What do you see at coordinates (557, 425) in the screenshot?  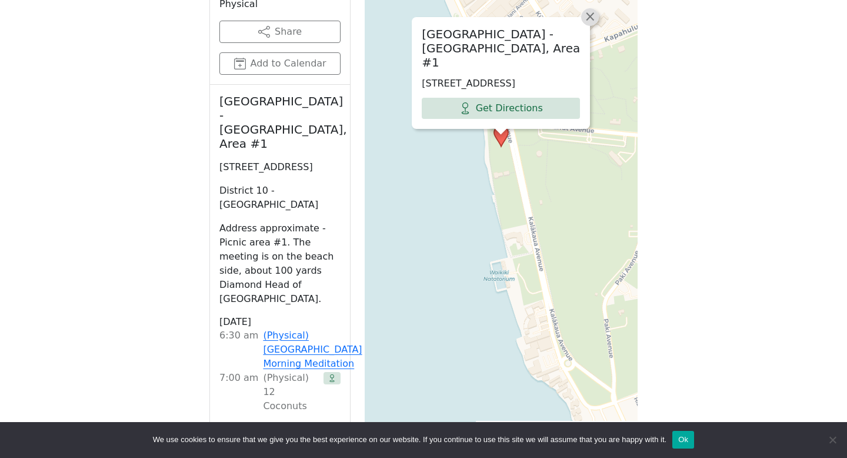 I see `div: © contributors ©` at bounding box center [557, 425].